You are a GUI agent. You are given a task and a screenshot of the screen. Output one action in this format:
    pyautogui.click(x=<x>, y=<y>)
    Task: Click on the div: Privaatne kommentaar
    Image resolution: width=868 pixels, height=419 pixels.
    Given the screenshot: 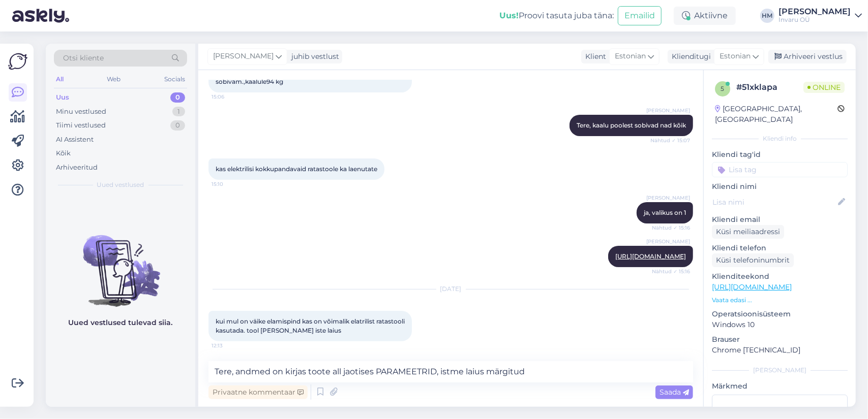 What is the action you would take?
    pyautogui.click(x=258, y=392)
    